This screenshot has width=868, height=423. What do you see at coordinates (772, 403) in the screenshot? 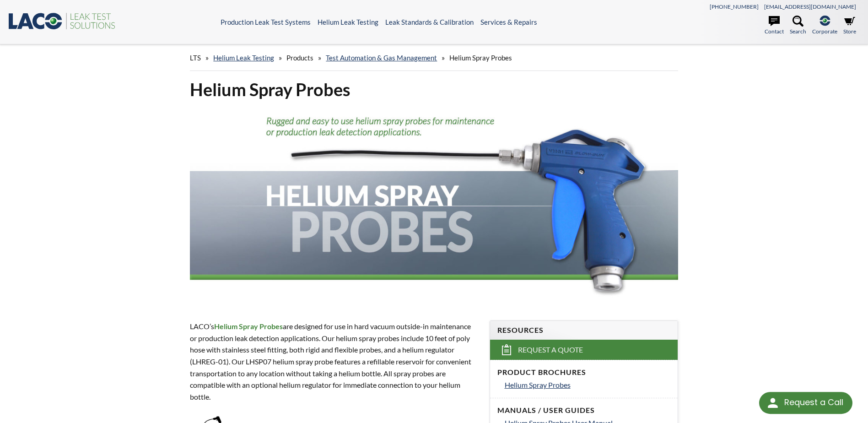
I see `img: round button` at bounding box center [772, 403].